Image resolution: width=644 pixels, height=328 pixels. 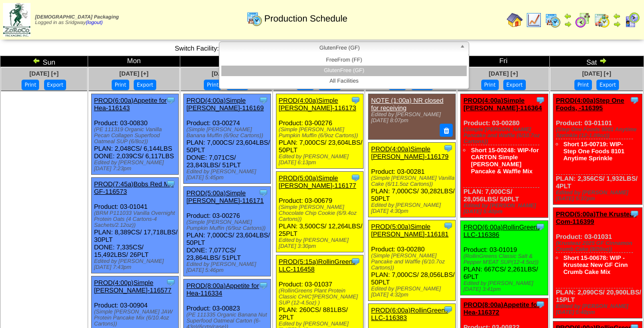 What do you see at coordinates (136, 219) in the screenshot?
I see `div: (BRM P111033 Vanilla Overnight Protein Oats (4 Cartons-4 Sachets/2.12oz))` at bounding box center [136, 219].